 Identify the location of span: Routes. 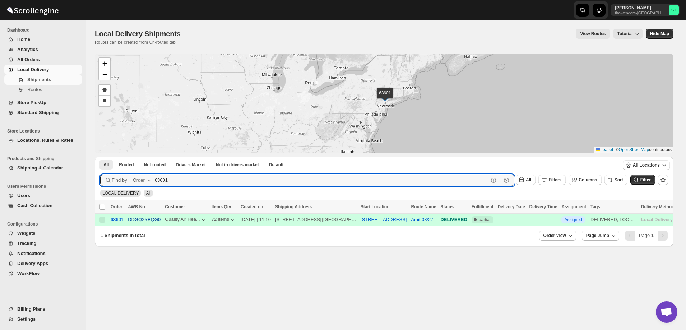
(34, 89).